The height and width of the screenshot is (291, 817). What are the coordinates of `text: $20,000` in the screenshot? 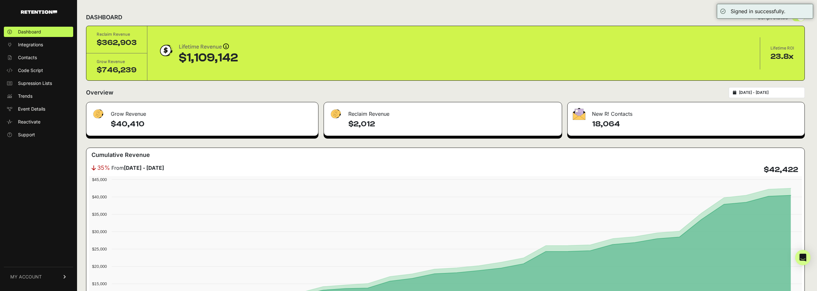 It's located at (100, 266).